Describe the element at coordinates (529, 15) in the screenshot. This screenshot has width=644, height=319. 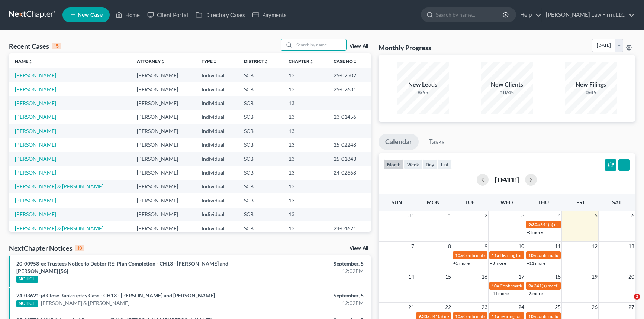
I see `a: Help` at that location.